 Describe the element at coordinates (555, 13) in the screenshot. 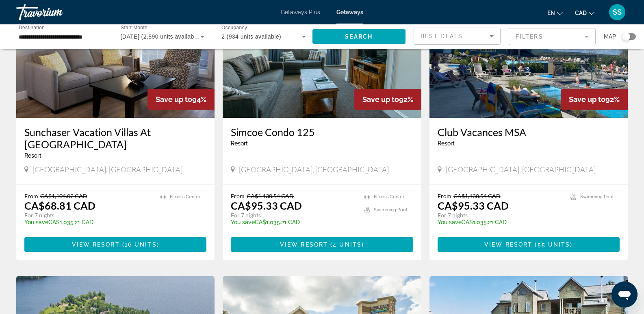

I see `button: Change language` at that location.